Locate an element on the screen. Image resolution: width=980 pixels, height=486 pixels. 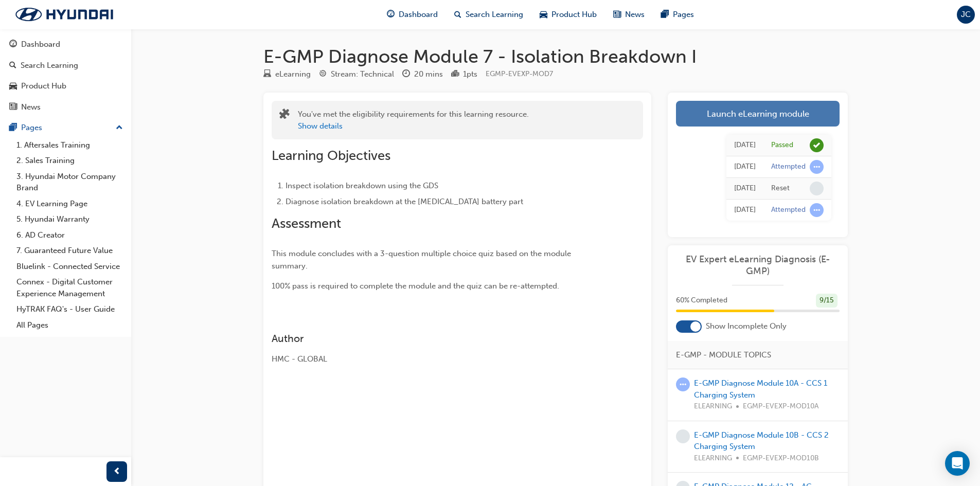
div: Fri Jul 25 2025 21:11:20 GMT+1000 (Australian Eastern Standard Time) is located at coordinates (745, 166).